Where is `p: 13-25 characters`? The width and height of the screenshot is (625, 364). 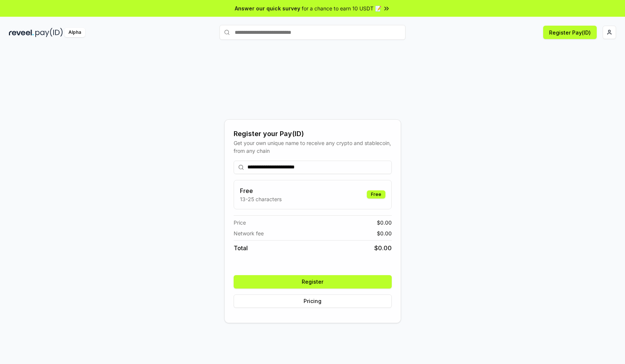
p: 13-25 characters is located at coordinates (261, 199).